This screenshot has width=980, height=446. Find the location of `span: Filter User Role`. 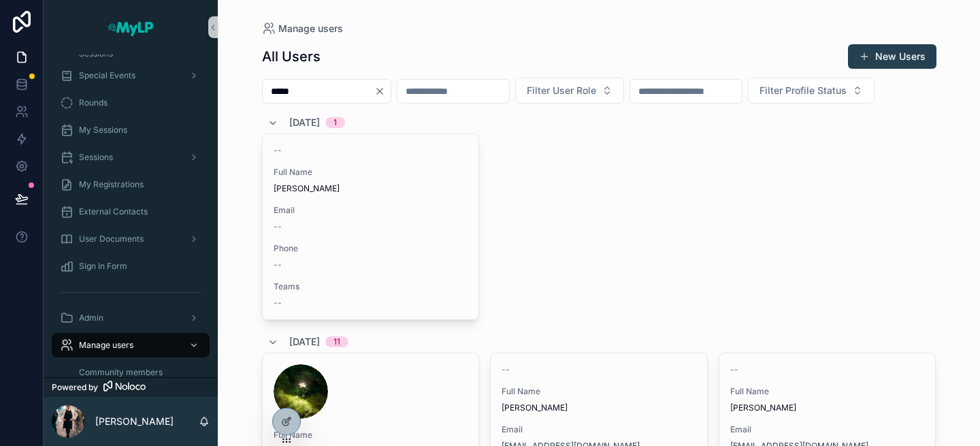

span: Filter User Role is located at coordinates (561, 90).